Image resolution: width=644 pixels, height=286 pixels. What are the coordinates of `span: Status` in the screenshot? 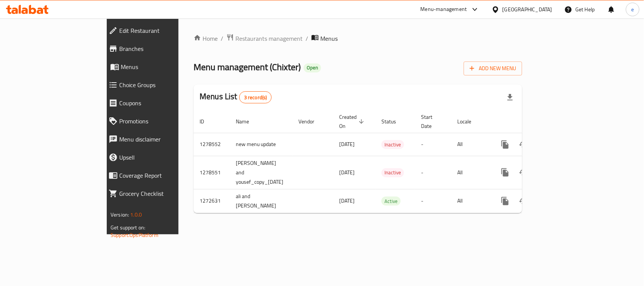 It's located at (394, 121).